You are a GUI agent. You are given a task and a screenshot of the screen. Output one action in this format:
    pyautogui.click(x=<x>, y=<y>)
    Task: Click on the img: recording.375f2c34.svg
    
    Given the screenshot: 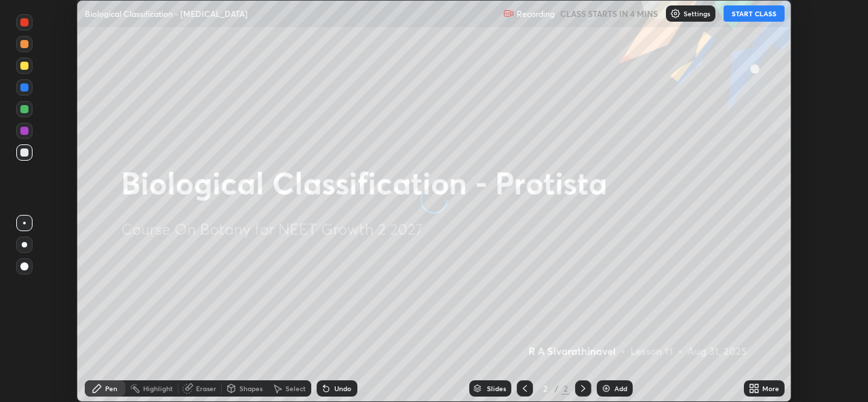 What is the action you would take?
    pyautogui.click(x=509, y=13)
    